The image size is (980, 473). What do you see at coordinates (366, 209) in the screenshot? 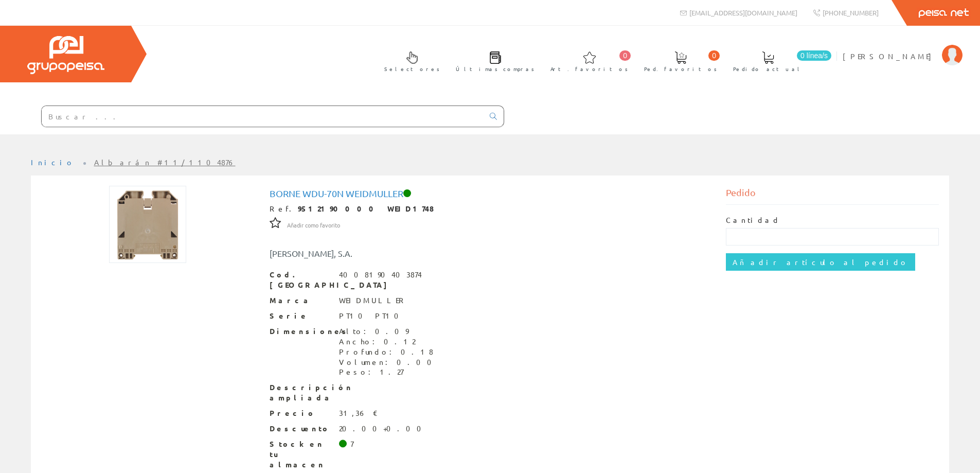
I see `strong: 9512190000 WEID1748` at bounding box center [366, 209].